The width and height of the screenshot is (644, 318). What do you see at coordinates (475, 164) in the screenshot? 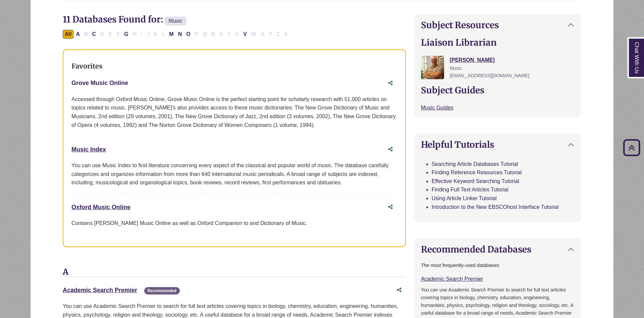
I see `a: Searching Article Databases Tutorial` at bounding box center [475, 164].